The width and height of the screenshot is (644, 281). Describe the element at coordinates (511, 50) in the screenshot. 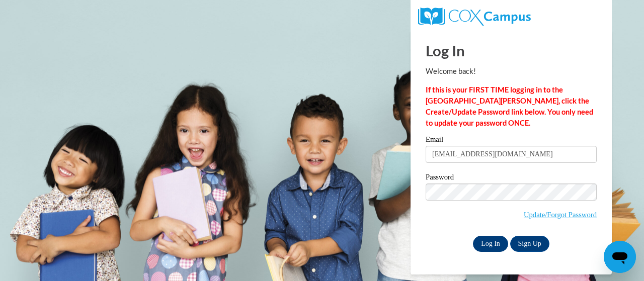

I see `h1: Log In` at that location.